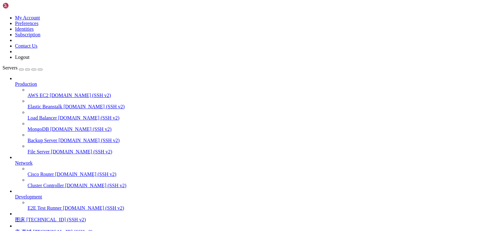 This screenshot has height=231, width=481. What do you see at coordinates (26, 46) in the screenshot?
I see `a: Contact Us` at bounding box center [26, 46].